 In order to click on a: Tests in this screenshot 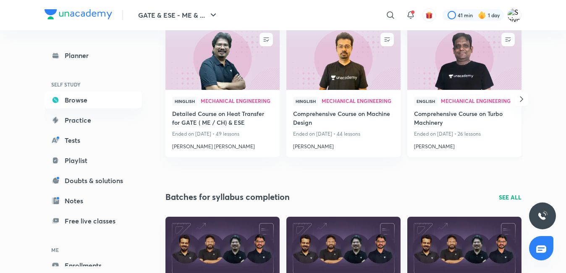, I will do `click(93, 140)`.